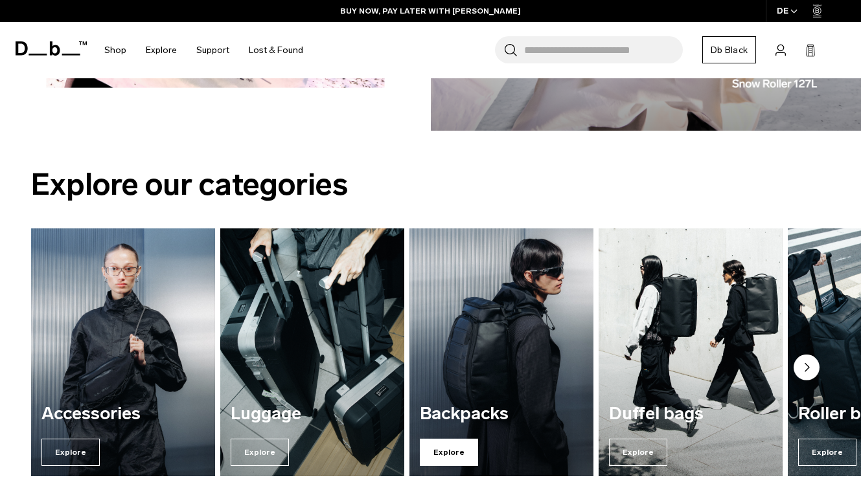 This screenshot has height=504, width=861. Describe the element at coordinates (729, 50) in the screenshot. I see `a: Db Black` at that location.